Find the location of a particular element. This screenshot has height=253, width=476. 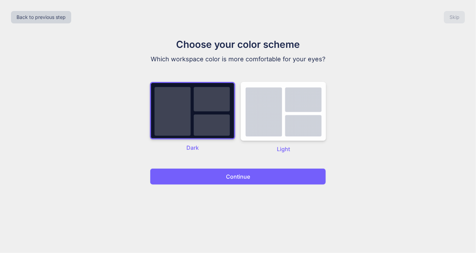

button: Skip is located at coordinates (454, 17).